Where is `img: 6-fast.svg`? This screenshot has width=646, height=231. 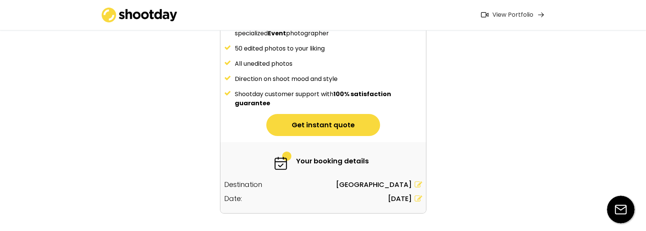 img: 6-fast.svg is located at coordinates (283, 160).